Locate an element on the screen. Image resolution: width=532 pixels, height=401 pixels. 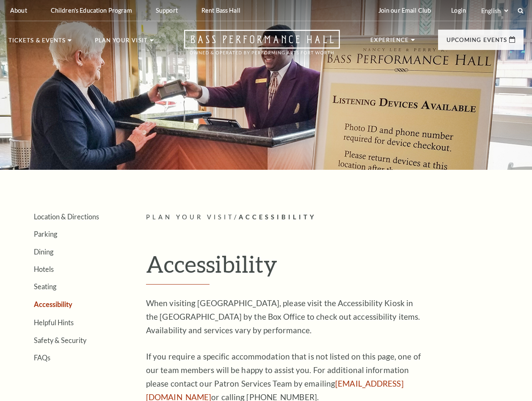
a: Dining is located at coordinates (43, 251).